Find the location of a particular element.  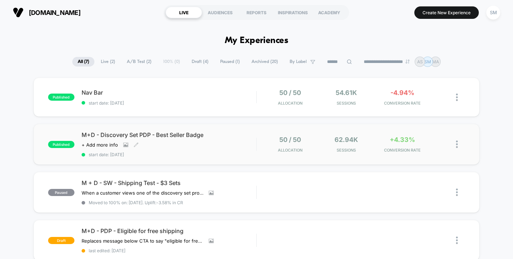

span: Paused ( 1 ) is located at coordinates (230, 62).